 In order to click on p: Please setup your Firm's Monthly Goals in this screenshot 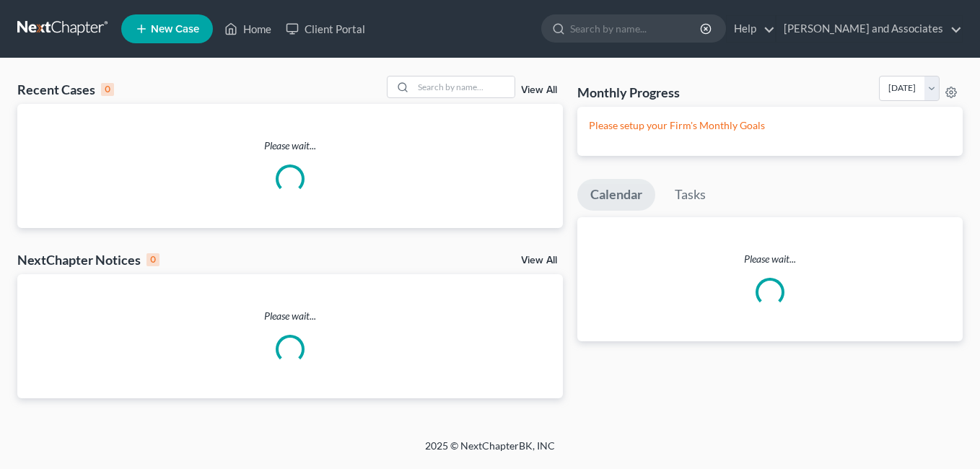, I will do `click(770, 125)`.